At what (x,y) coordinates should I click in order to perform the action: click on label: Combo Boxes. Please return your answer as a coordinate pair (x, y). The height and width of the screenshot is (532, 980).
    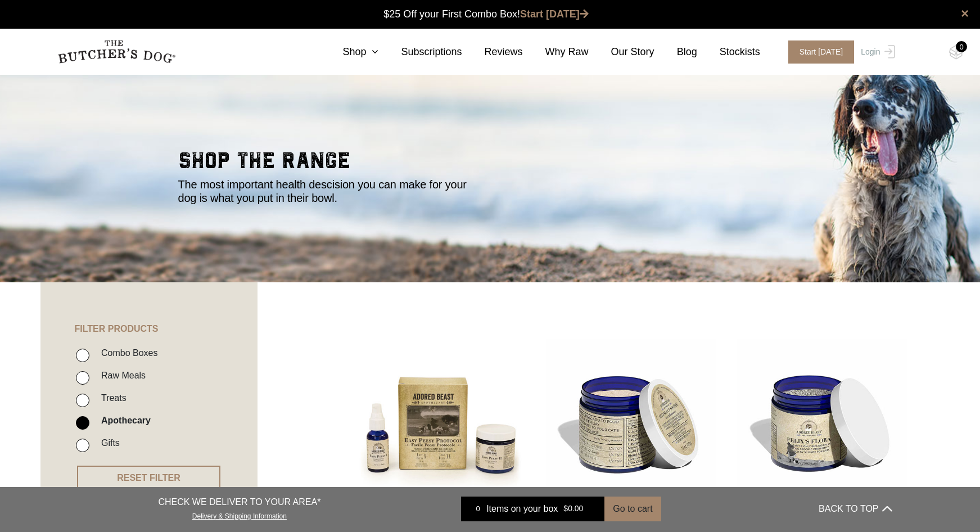
    Looking at the image, I should click on (127, 353).